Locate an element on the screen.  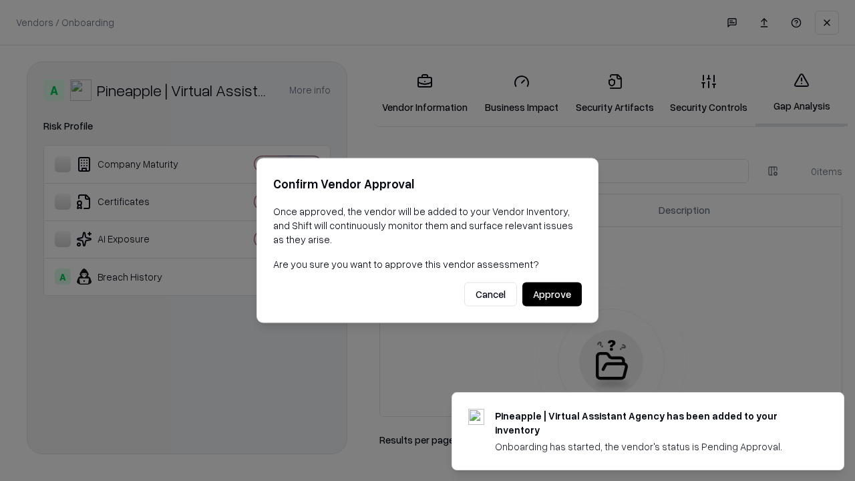
div: Onboarding has started, the vendor's status is Pending Approval. is located at coordinates (653, 446).